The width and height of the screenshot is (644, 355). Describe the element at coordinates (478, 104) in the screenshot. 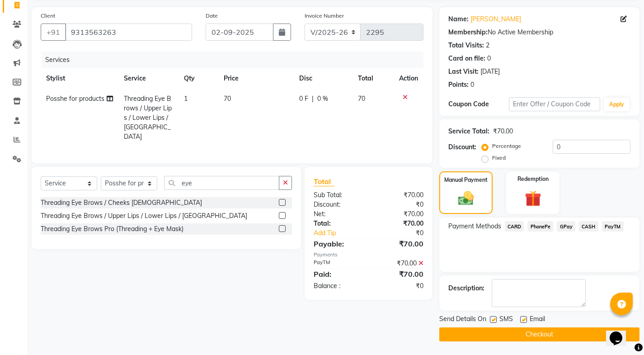

I see `div: Coupon Code` at that location.